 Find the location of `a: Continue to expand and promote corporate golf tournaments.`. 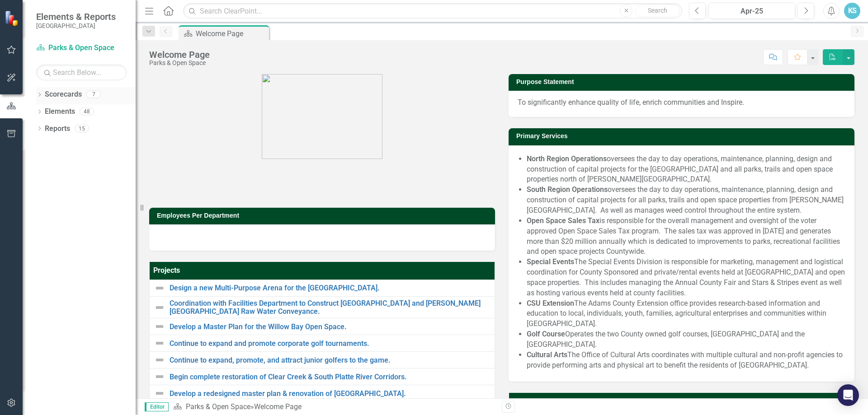

a: Continue to expand and promote corporate golf tournaments. is located at coordinates (330, 344).